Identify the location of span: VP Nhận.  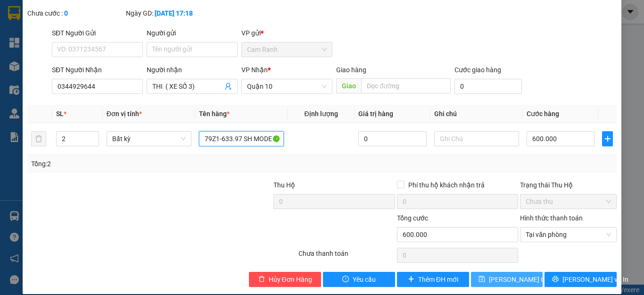
(255, 70).